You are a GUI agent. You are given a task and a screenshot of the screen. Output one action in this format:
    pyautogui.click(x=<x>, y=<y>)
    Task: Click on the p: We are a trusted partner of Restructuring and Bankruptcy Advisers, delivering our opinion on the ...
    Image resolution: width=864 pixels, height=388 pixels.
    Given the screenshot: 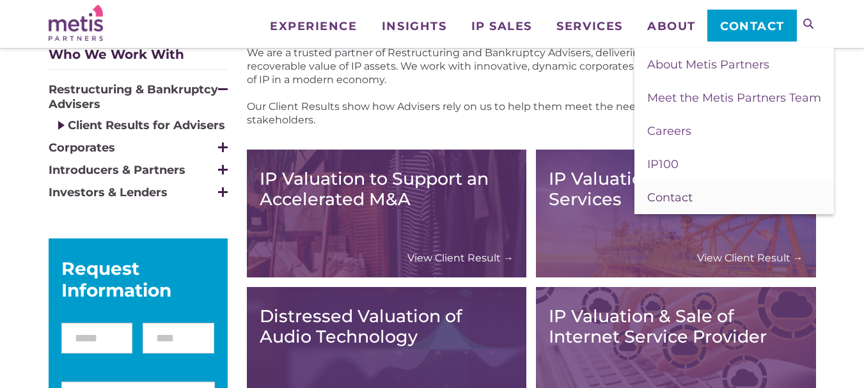 What is the action you would take?
    pyautogui.click(x=531, y=66)
    